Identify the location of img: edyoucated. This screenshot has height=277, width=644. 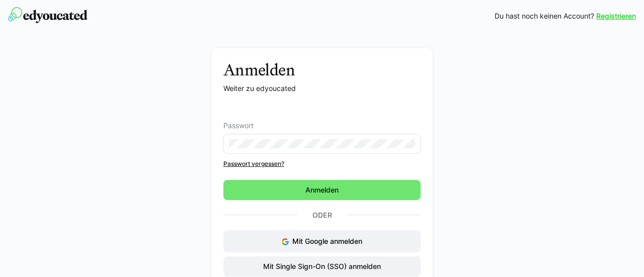
(48, 15).